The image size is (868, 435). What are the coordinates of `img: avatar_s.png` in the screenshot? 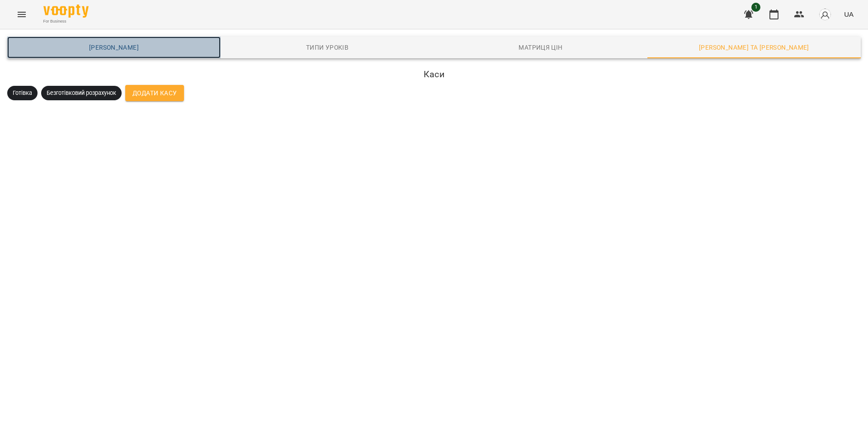 It's located at (825, 14).